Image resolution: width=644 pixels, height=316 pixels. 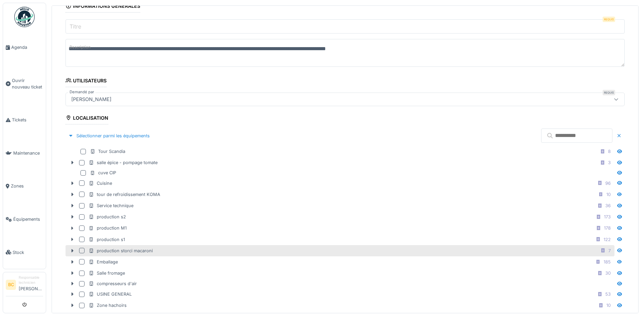 What do you see at coordinates (24, 252) in the screenshot?
I see `a: Stock` at bounding box center [24, 252].